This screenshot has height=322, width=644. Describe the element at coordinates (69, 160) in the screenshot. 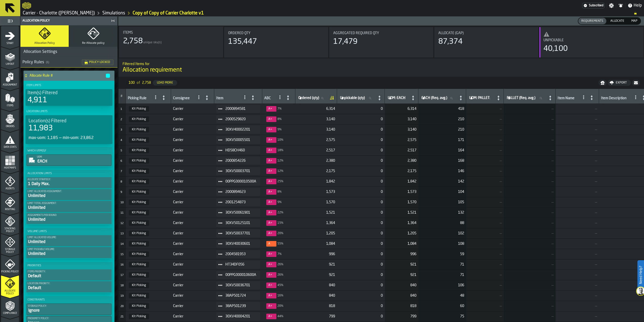

I see `div: PolicyFilterItem-UOM` at that location.